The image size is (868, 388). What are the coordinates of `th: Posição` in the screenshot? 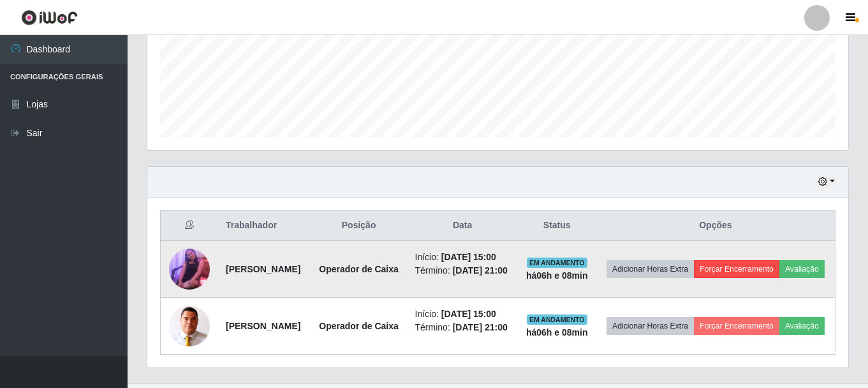 It's located at (359, 226).